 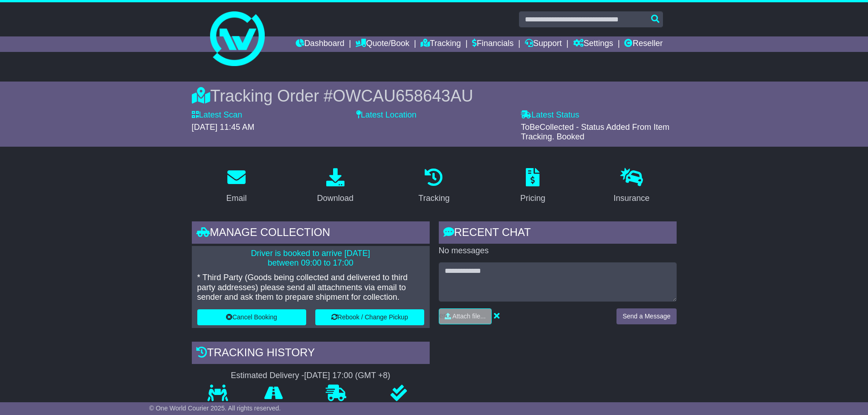 I want to click on div: Email, so click(x=236, y=199).